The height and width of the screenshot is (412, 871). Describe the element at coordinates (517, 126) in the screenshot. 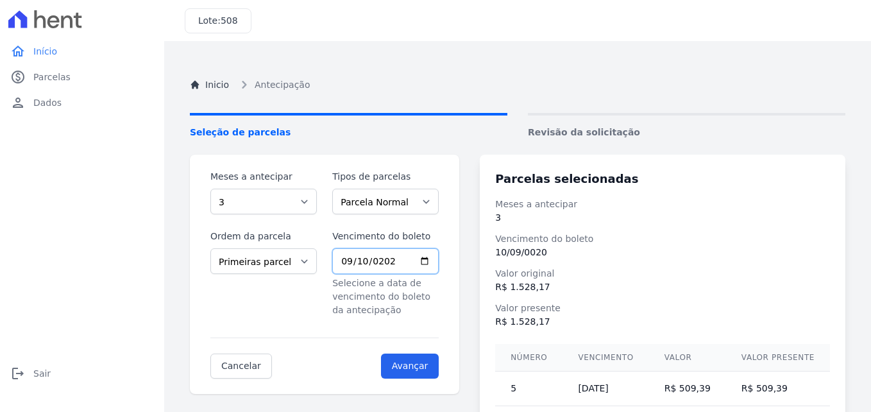

I see `nav: Progress` at that location.